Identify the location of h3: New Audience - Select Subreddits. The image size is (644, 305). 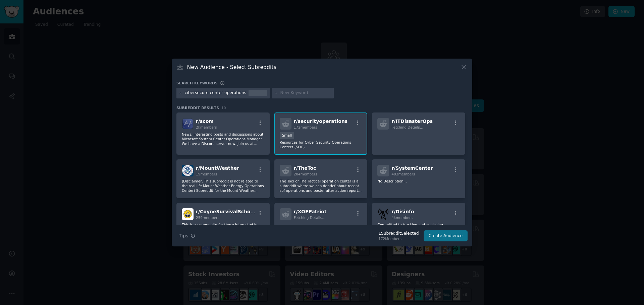
(232, 67).